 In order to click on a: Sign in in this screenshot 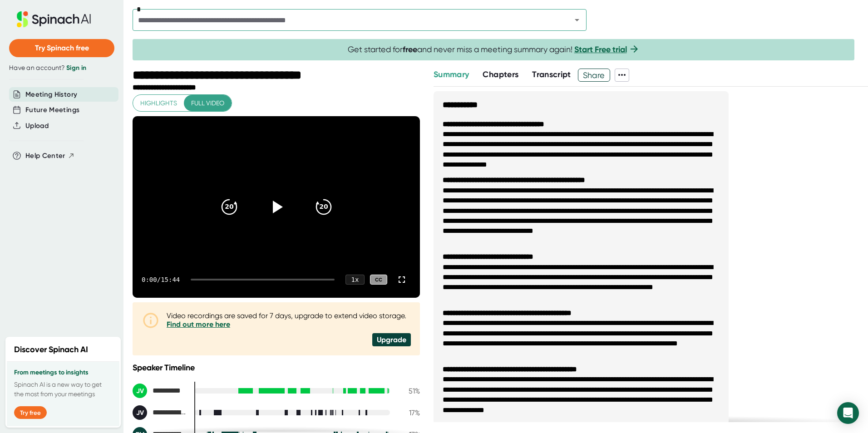, I will do `click(77, 68)`.